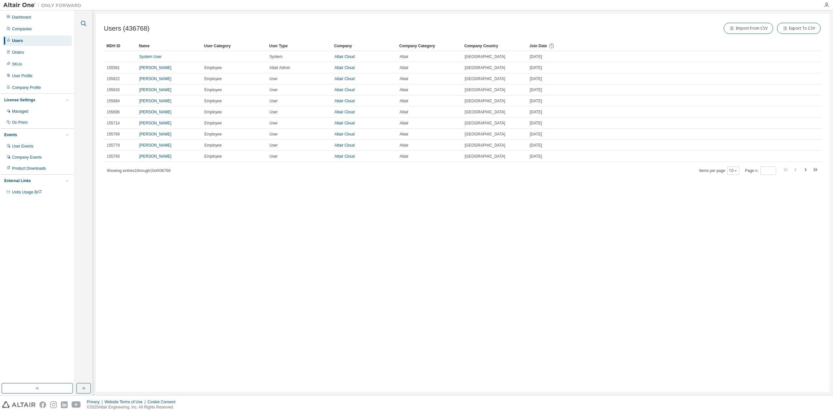 Image resolution: width=833 pixels, height=414 pixels. Describe the element at coordinates (150, 57) in the screenshot. I see `a: System User` at that location.